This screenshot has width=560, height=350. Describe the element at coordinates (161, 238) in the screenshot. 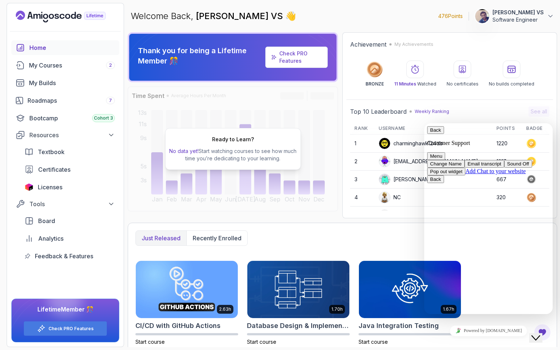

I see `button: Just released` at that location.